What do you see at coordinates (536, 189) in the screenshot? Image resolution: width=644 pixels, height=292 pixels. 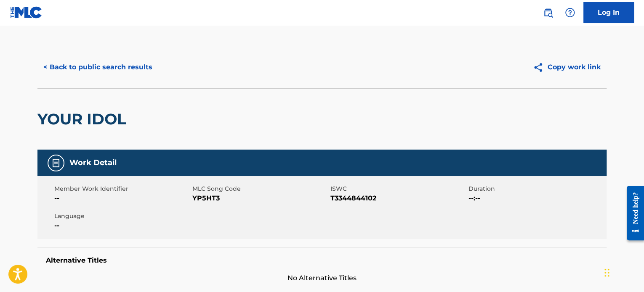 I see `span: Duration` at bounding box center [536, 189].